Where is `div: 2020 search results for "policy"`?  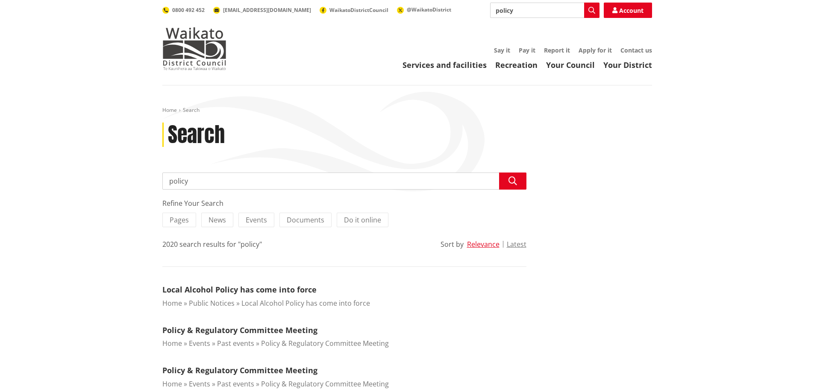 div: 2020 search results for "policy" is located at coordinates (212, 244).